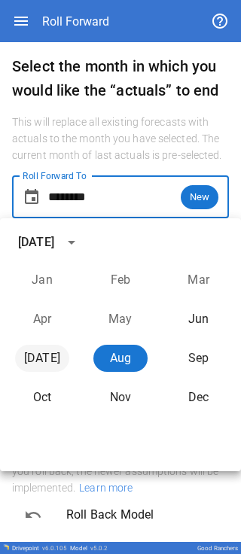 This screenshot has width=241, height=554. Describe the element at coordinates (99, 548) in the screenshot. I see `span: v 5.0.2` at that location.